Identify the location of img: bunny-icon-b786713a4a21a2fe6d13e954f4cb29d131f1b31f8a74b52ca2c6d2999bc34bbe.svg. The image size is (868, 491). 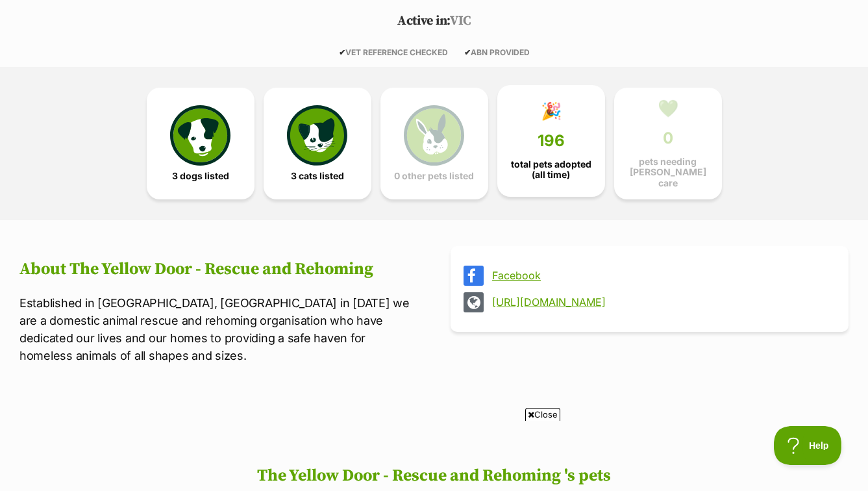
(434, 135).